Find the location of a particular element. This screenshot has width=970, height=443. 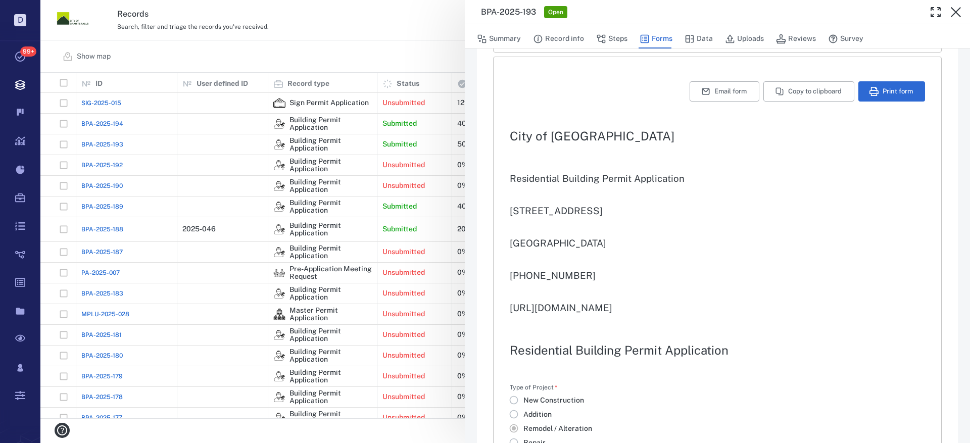

span: Addition is located at coordinates (537, 415).